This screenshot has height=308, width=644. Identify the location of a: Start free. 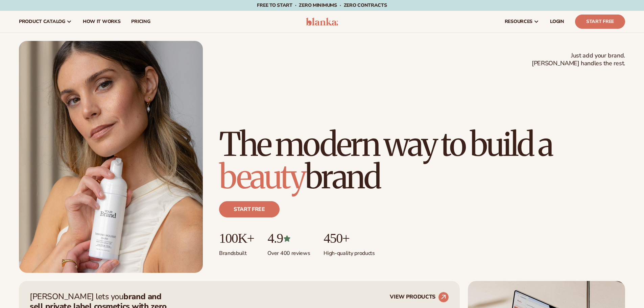
(249, 209).